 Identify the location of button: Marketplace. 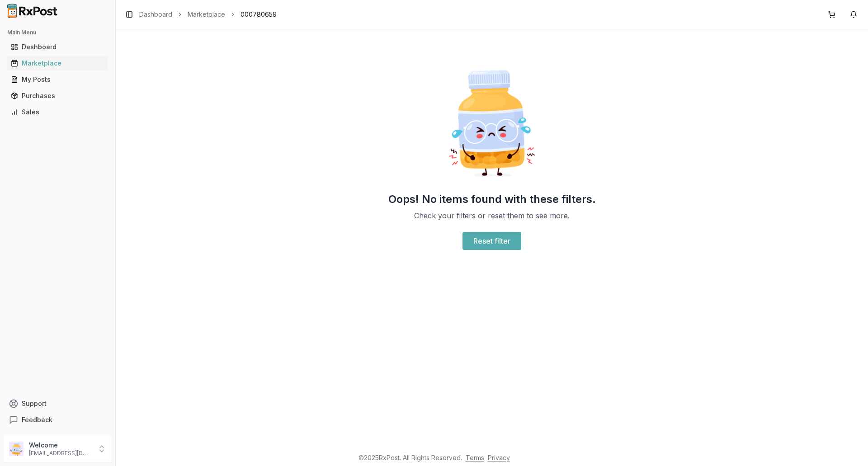
(58, 63).